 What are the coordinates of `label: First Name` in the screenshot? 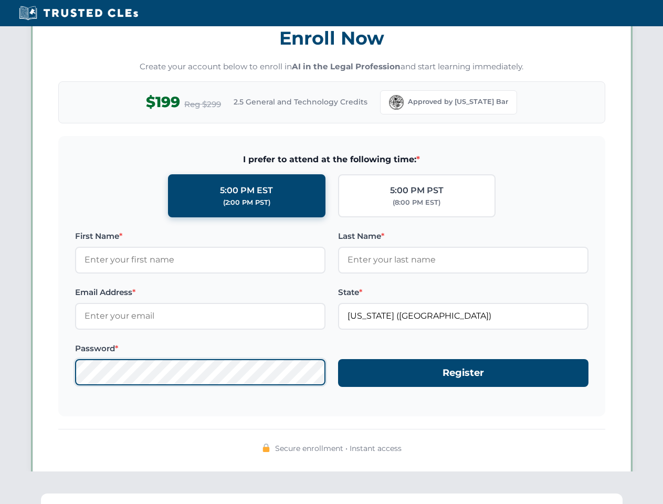 It's located at (200, 236).